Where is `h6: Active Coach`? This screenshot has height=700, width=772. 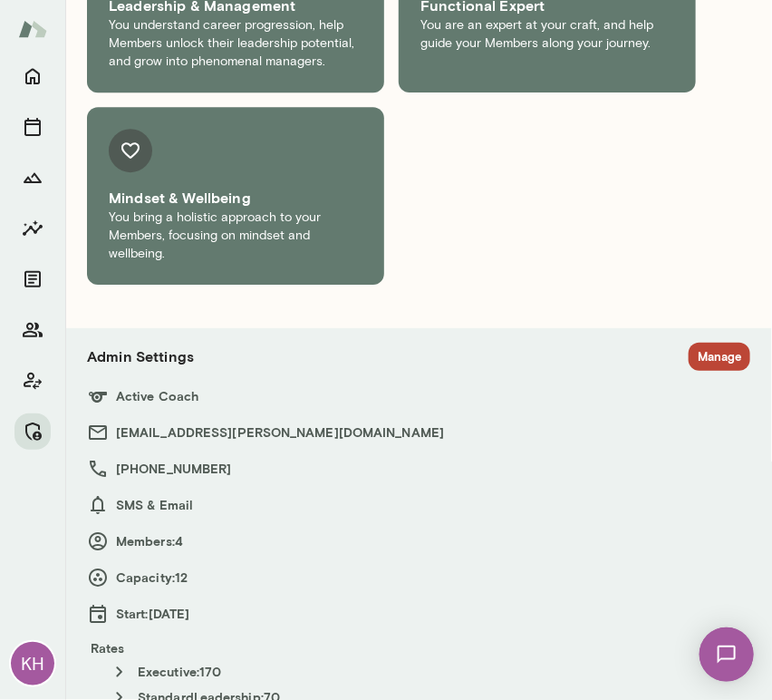
h6: Active Coach is located at coordinates (419, 397).